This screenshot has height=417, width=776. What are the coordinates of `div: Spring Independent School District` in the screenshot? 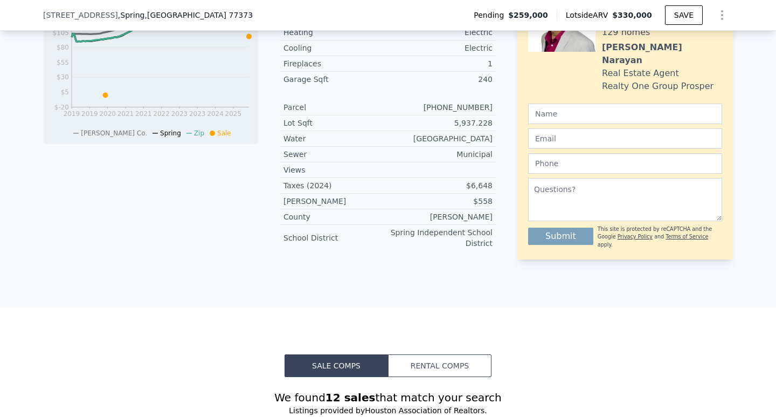 It's located at (440, 238).